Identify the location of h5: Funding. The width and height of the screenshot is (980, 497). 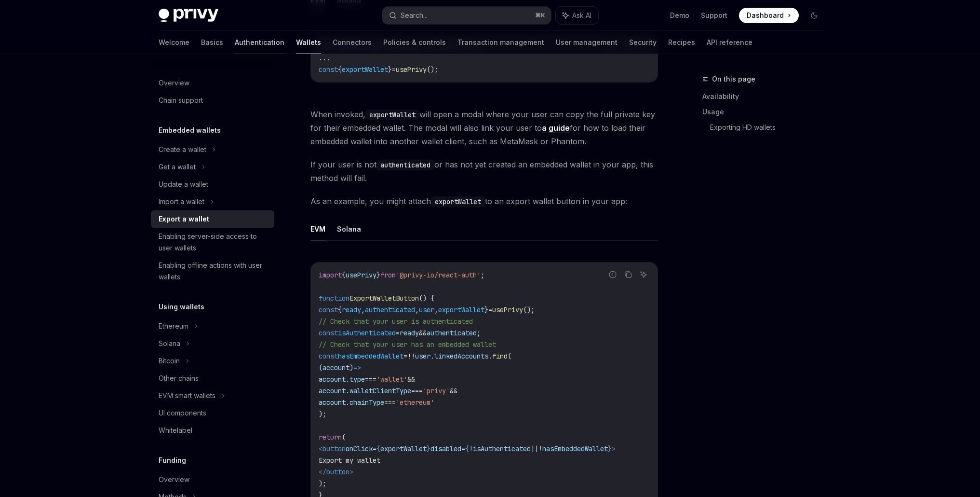
(172, 460).